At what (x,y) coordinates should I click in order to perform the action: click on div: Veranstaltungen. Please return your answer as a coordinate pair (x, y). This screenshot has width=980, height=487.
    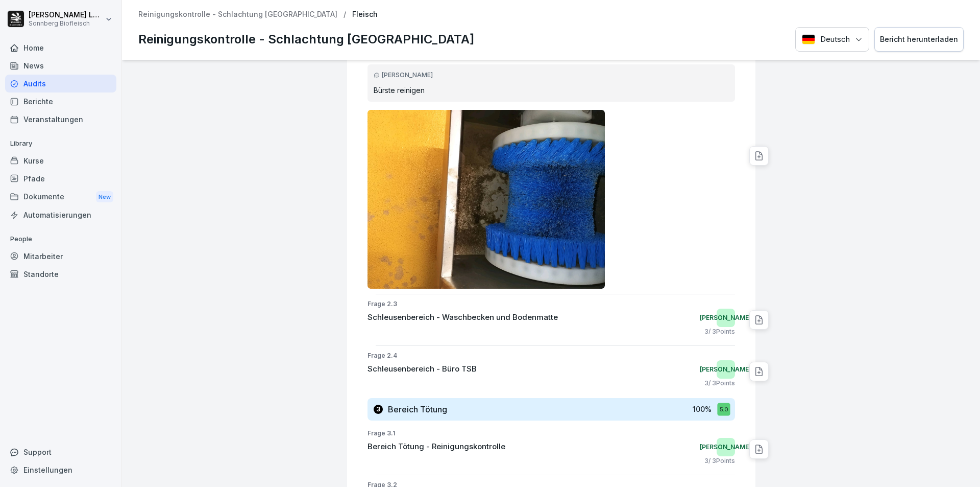
    Looking at the image, I should click on (61, 119).